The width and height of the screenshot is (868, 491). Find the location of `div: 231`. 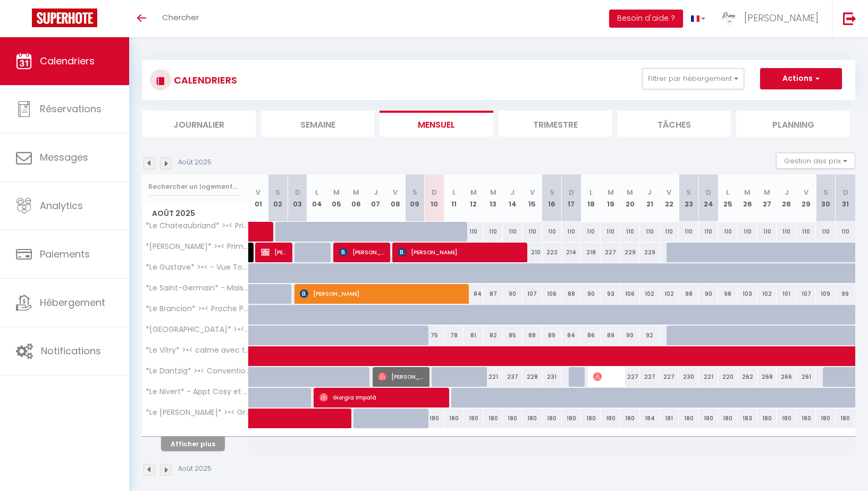

div: 231 is located at coordinates (552, 377).